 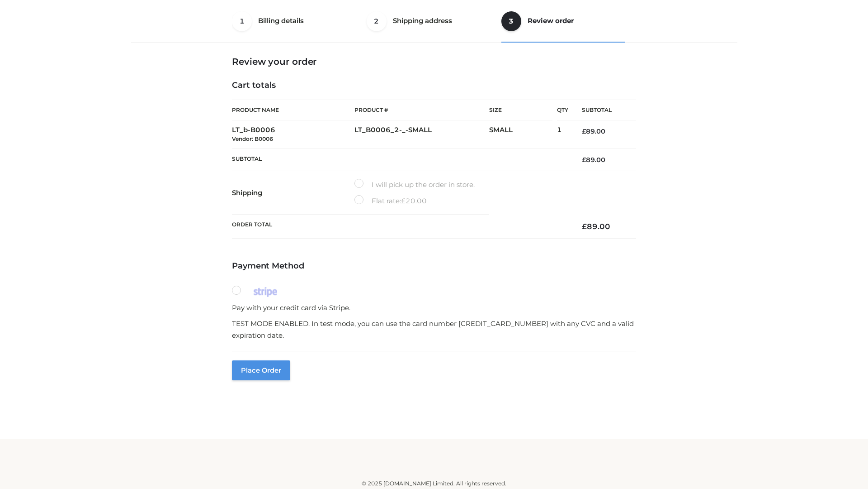 I want to click on th: Order Total, so click(x=400, y=226).